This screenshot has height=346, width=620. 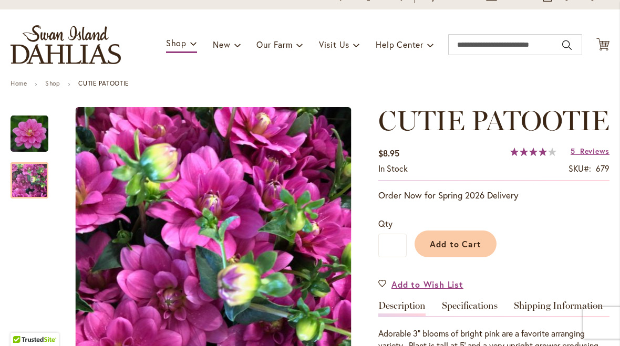 What do you see at coordinates (494, 196) in the screenshot?
I see `p: Order Now for Spring 2026 Delivery` at bounding box center [494, 196].